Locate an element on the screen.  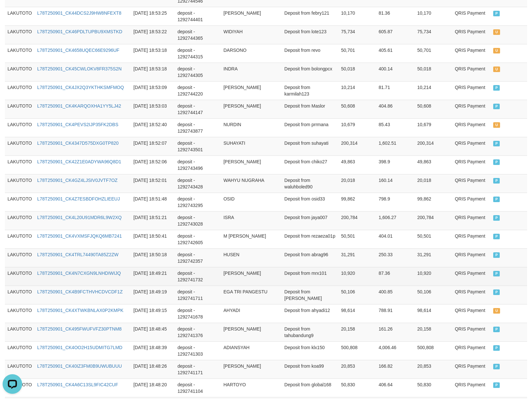
td: 10,214 is located at coordinates (433, 90).